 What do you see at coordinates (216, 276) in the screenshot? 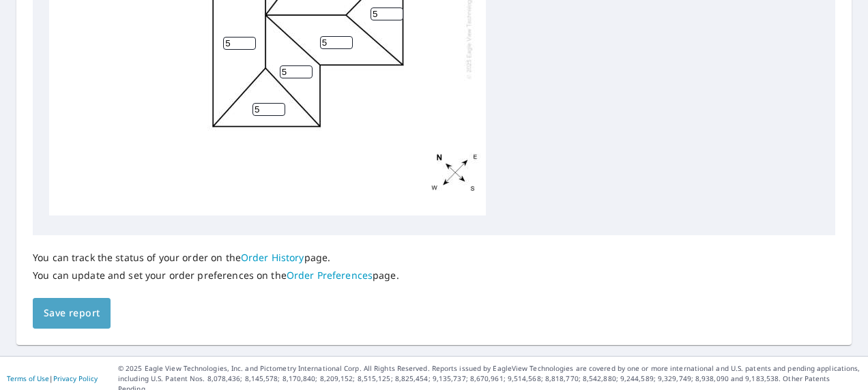
I see `p: You can update and set your order preferences on the page.` at bounding box center [216, 276].